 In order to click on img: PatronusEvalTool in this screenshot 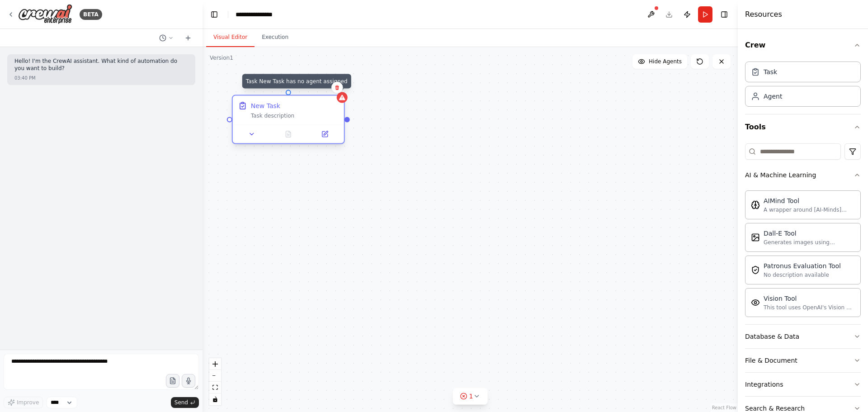, I will do `click(755, 270)`.